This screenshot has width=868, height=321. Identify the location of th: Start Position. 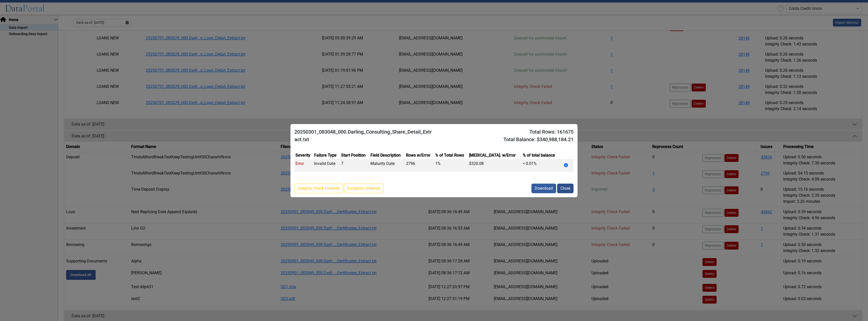
(355, 155).